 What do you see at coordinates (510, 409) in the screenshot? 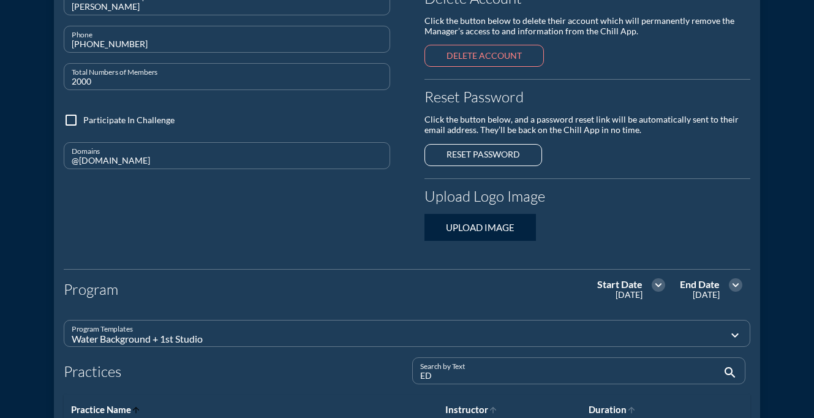
I see `th: Instructor` at bounding box center [510, 409].